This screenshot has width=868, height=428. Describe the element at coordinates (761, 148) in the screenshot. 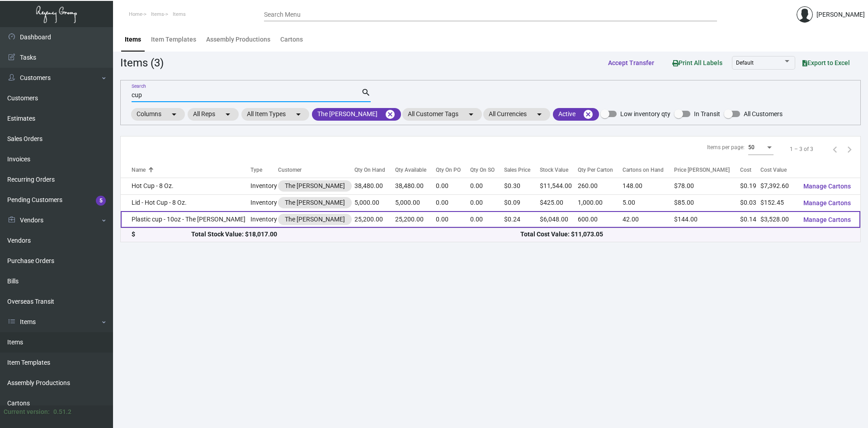

I see `mat-select: Items per page:` at that location.